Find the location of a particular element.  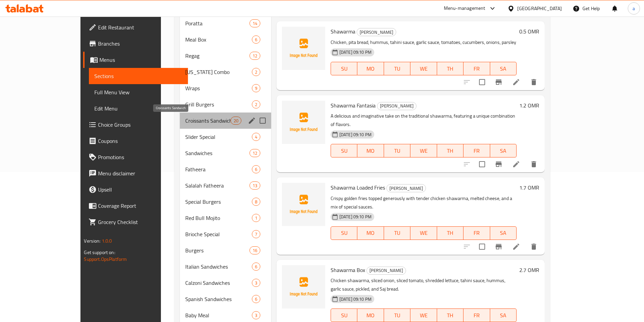

a: Grocery Checklist is located at coordinates (136, 222).